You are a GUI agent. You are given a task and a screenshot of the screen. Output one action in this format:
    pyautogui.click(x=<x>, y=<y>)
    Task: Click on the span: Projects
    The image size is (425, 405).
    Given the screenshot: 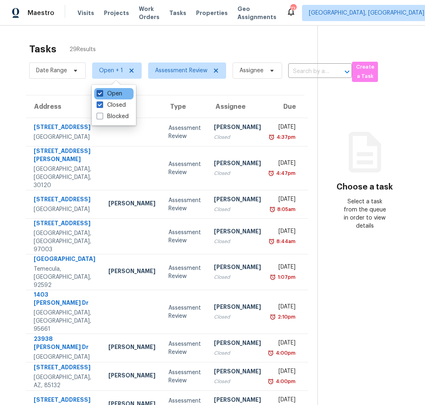 What is the action you would take?
    pyautogui.click(x=117, y=13)
    